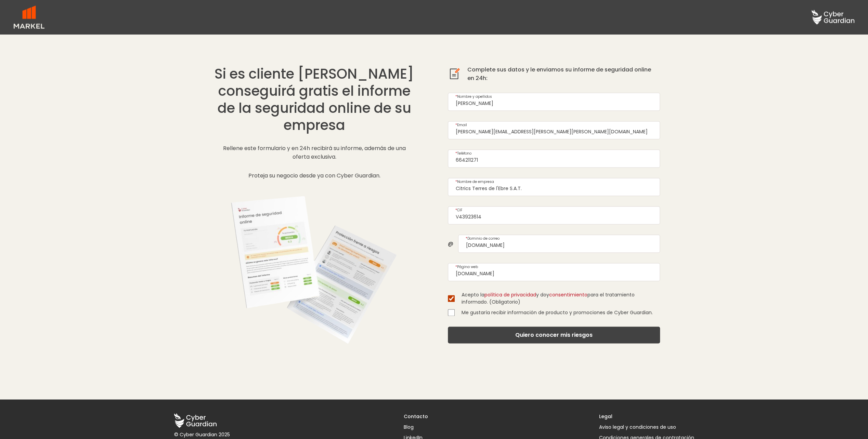 This screenshot has width=868, height=439. Describe the element at coordinates (203, 435) in the screenshot. I see `p: © Cyber Guardian 2025` at that location.